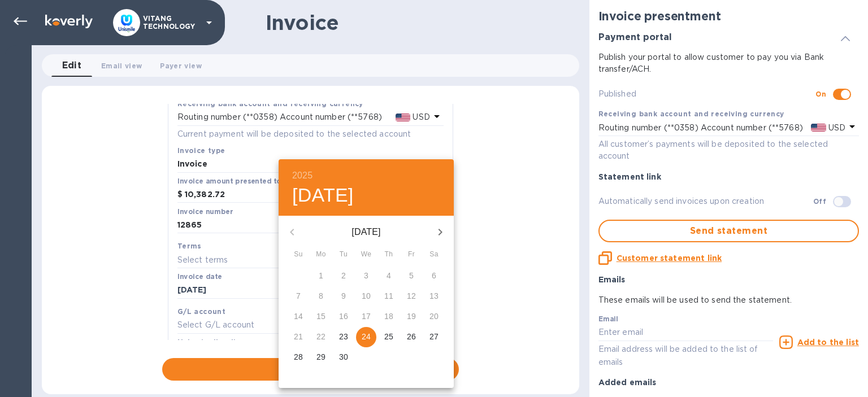  Describe the element at coordinates (343, 255) in the screenshot. I see `span: Tu` at that location.